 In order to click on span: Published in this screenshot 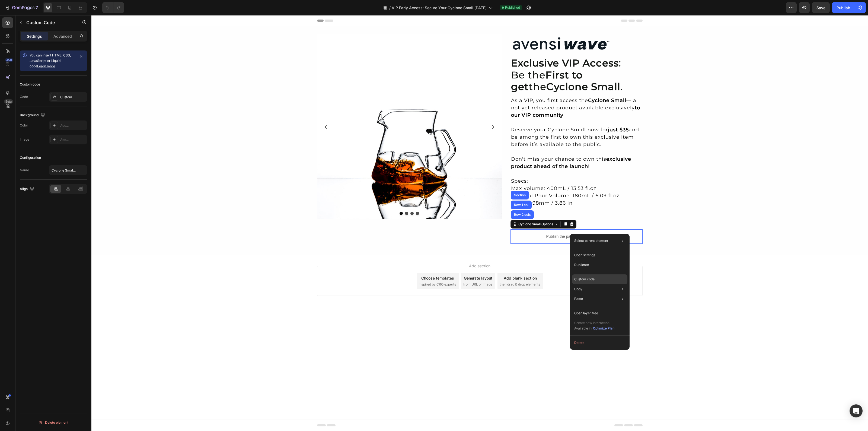, I will do `click(512, 8)`.